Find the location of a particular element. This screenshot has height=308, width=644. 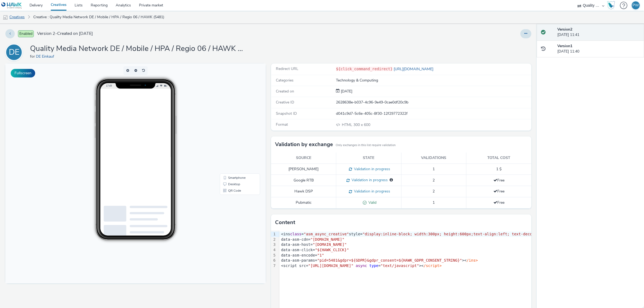

h3: Content is located at coordinates (285, 223).